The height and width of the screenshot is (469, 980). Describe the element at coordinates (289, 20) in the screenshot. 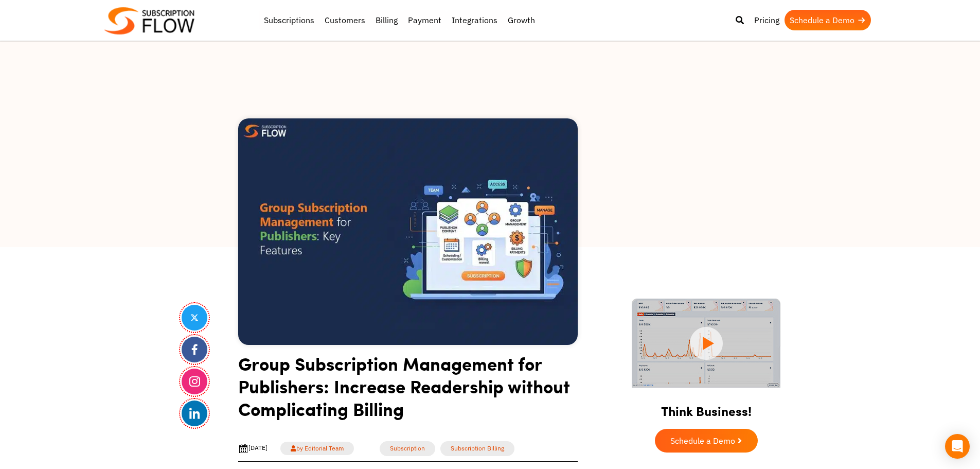

I see `a: Subscriptions` at that location.